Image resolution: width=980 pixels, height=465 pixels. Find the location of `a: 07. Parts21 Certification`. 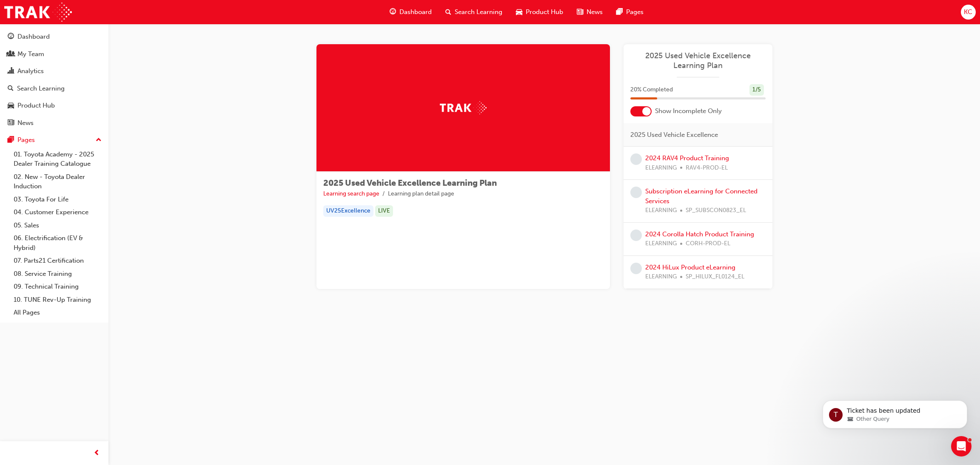

a: 07. Parts21 Certification is located at coordinates (57, 260).